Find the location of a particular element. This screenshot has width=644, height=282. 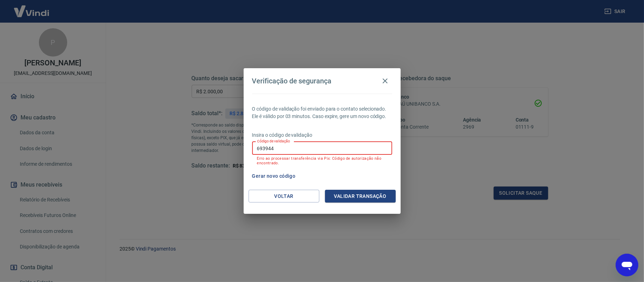

p: O código de validação foi enviado para o contato selecionado. Ele é válido por 03 minutos. Caso e... is located at coordinates (322, 113).